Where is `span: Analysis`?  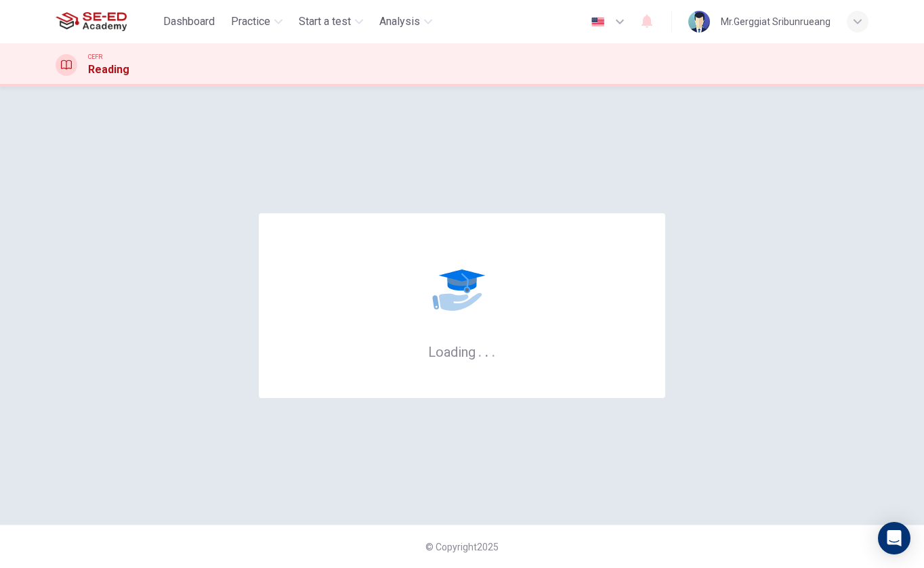 span: Analysis is located at coordinates (400, 22).